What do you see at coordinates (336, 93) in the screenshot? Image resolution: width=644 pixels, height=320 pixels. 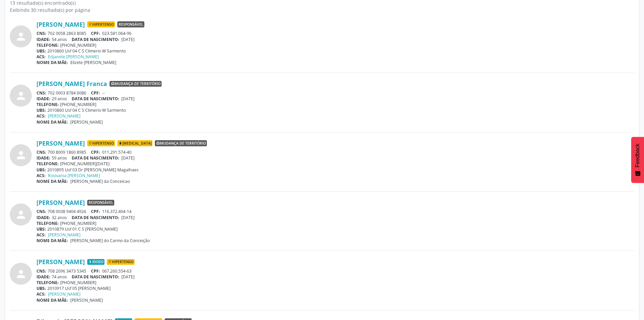 I see `div: 702 0003 8784 6086` at bounding box center [336, 93].